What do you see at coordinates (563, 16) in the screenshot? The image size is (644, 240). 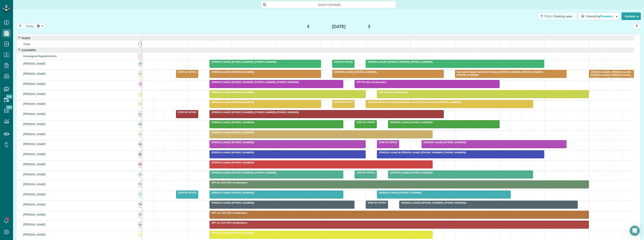 I see `span: Coming soon` at bounding box center [563, 16].